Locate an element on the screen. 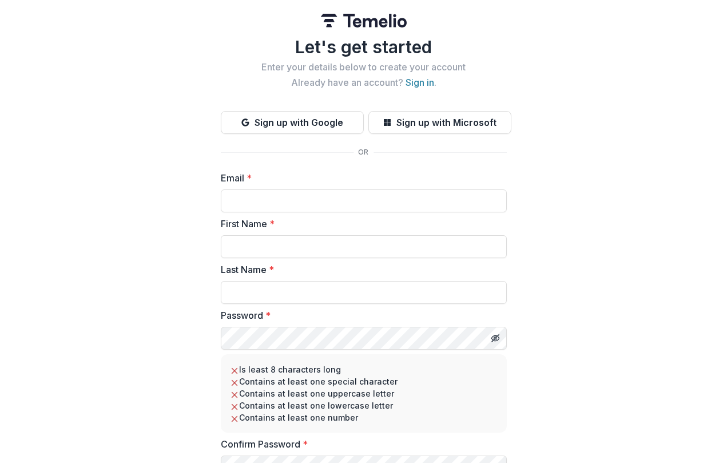  li: Is least 8 characters long is located at coordinates (364, 369).